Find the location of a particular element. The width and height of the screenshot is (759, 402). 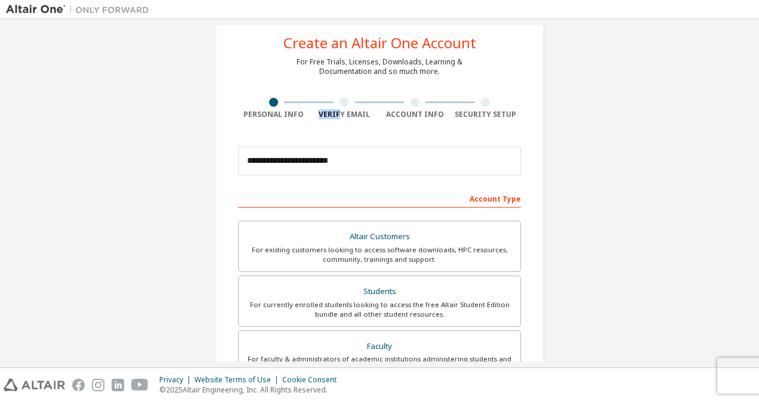

p: © 2025 Altair Engineering, Inc. All Rights Reserved. is located at coordinates (251, 390).